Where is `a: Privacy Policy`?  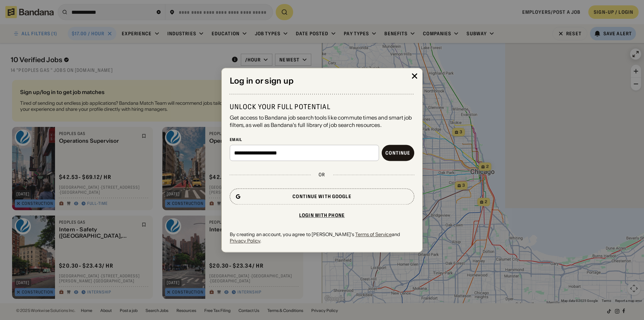 a: Privacy Policy is located at coordinates (245, 241).